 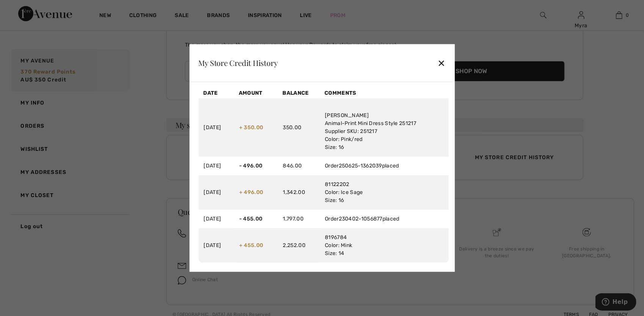 What do you see at coordinates (299, 192) in the screenshot?
I see `td: 1,342.00` at bounding box center [299, 192].